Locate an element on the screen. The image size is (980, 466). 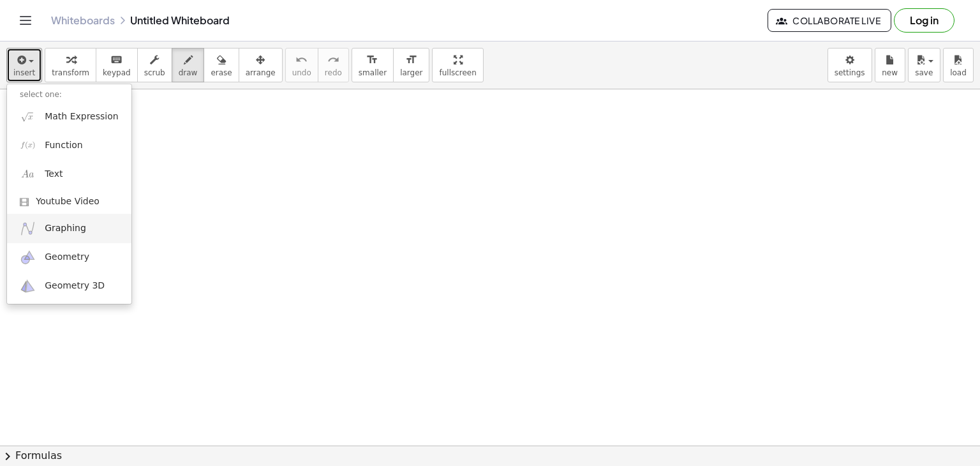
span: insert is located at coordinates (24, 73).